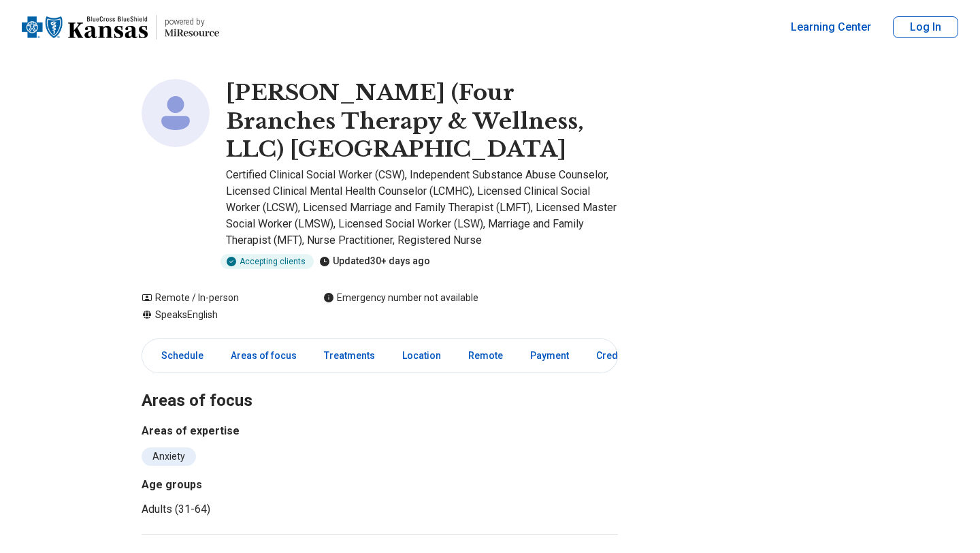  I want to click on a: Learning Center, so click(831, 27).